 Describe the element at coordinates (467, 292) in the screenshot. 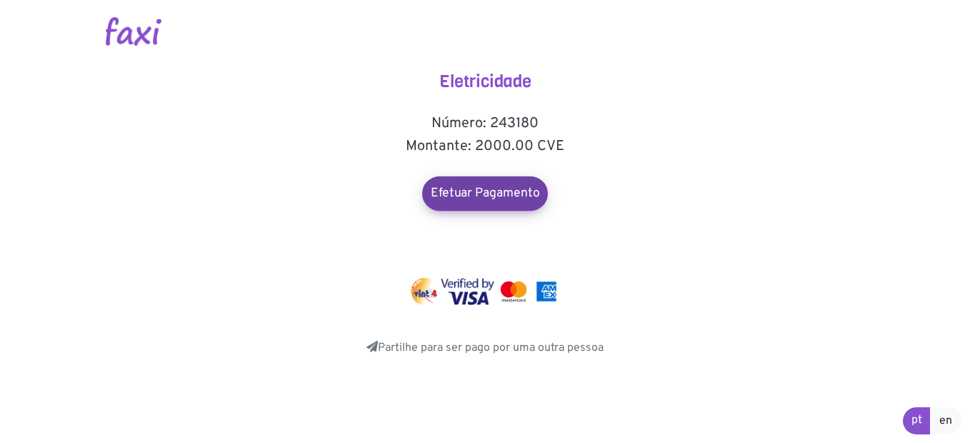

I see `img: visa` at that location.